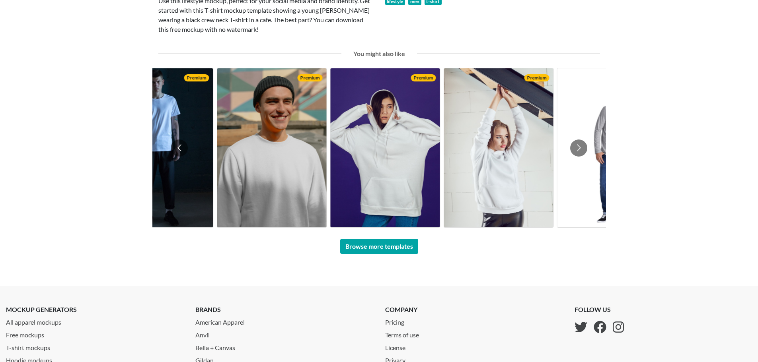 This screenshot has height=362, width=758. I want to click on img: brown haired male model wearing a gray Gildan 64400 crew neck long sleeve shirt, so click(611, 148).